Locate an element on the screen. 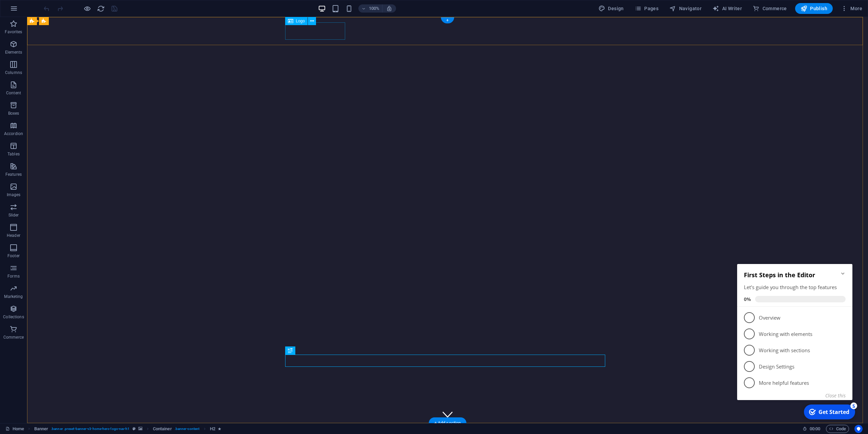 This screenshot has width=868, height=434. div: 5 is located at coordinates (119, 148).